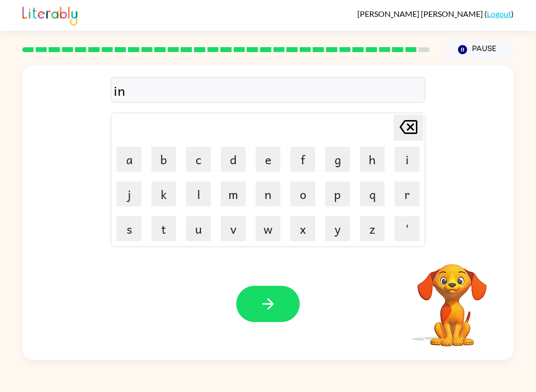 This screenshot has width=536, height=392. I want to click on button: z, so click(373, 229).